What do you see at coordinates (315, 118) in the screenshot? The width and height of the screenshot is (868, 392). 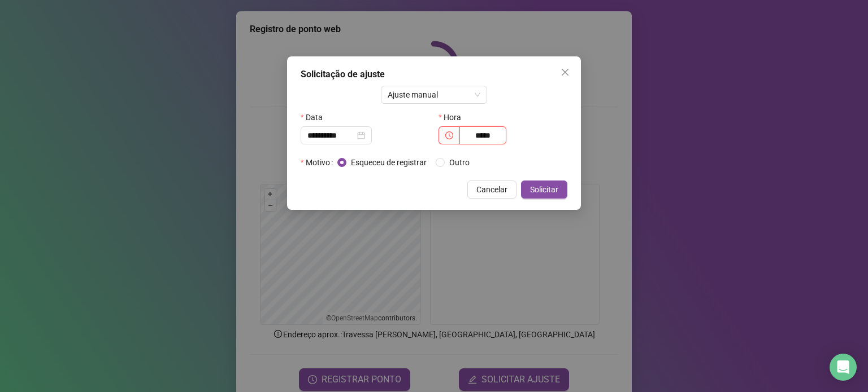 I see `label: Data` at bounding box center [315, 118].